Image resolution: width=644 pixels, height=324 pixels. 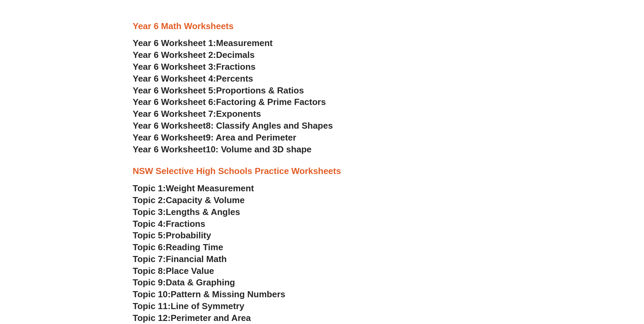 I want to click on a: Year 6 Worksheet10: Volume and 3D shape, so click(x=222, y=149).